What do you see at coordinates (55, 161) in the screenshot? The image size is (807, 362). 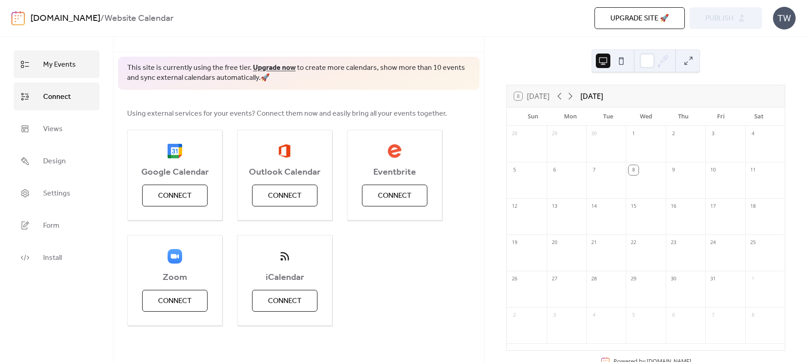 I see `span: Design` at bounding box center [55, 161].